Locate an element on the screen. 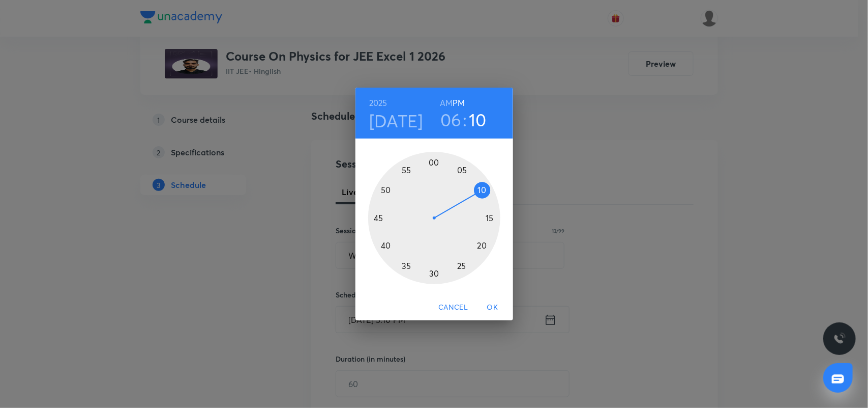  h6: AM is located at coordinates (446, 103).